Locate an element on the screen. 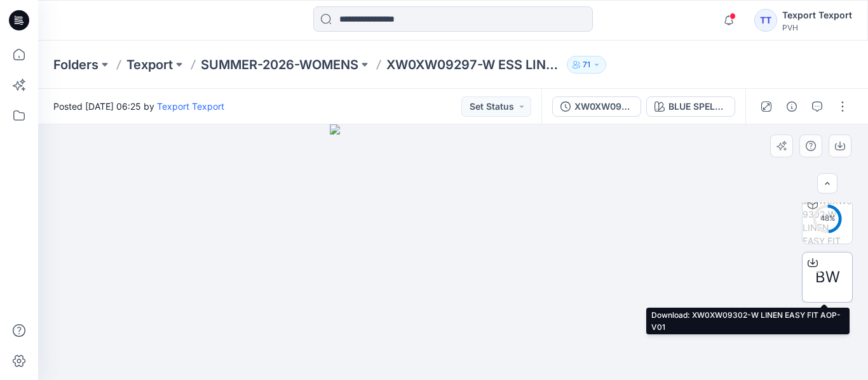 Image resolution: width=868 pixels, height=380 pixels. a: SUMMER-2026-WOMENS is located at coordinates (279, 65).